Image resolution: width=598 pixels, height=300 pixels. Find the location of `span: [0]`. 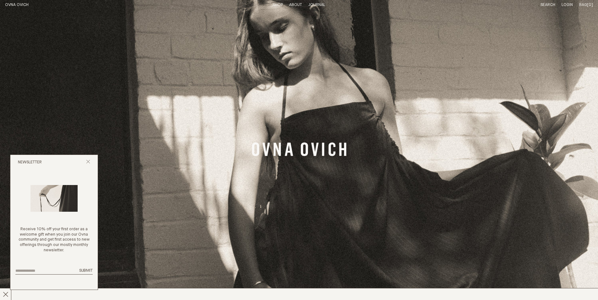

span: [0] is located at coordinates (589, 5).